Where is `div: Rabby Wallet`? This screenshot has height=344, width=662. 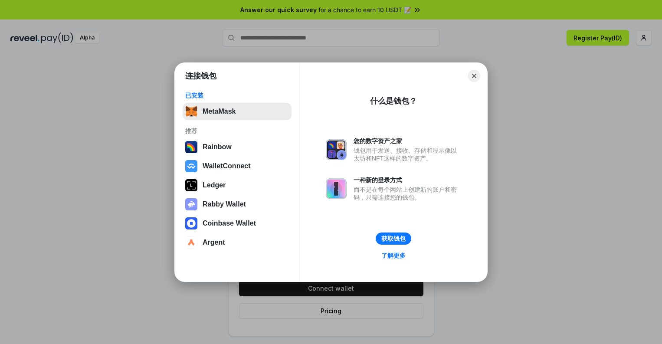 div: Rabby Wallet is located at coordinates (224, 204).